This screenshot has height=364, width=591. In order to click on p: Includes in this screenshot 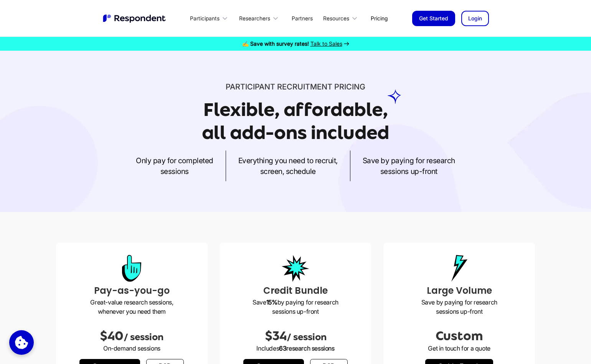, I will do `click(296, 348)`.